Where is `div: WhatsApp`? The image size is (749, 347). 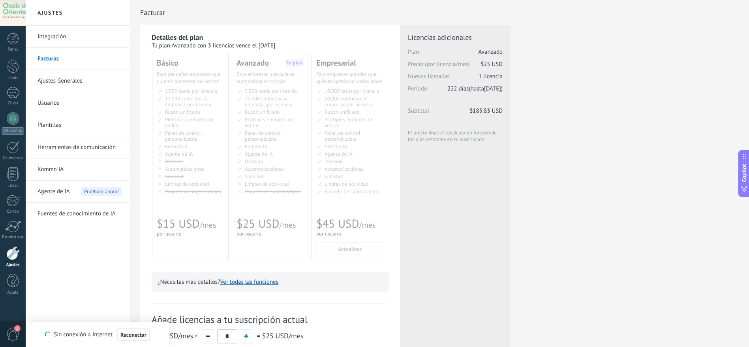
div: WhatsApp is located at coordinates (13, 131).